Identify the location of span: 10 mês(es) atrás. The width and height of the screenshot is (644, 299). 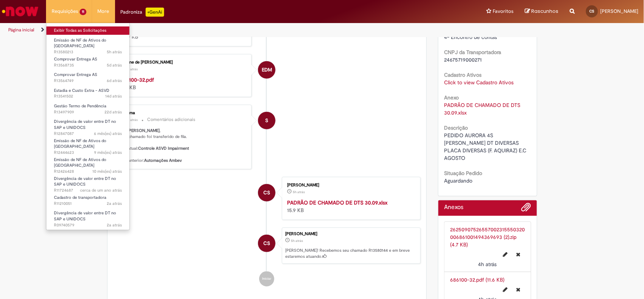
(107, 171).